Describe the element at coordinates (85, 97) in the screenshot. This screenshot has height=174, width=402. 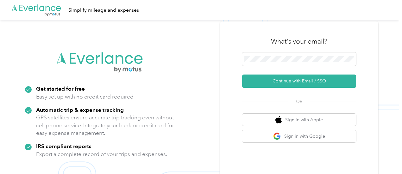
I see `p: Easy set up with no credit card required` at that location.